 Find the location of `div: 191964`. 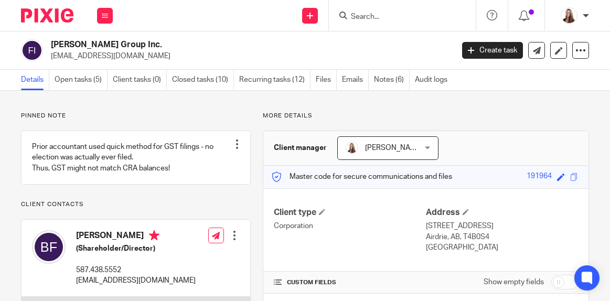

div: 191964 is located at coordinates (539, 177).